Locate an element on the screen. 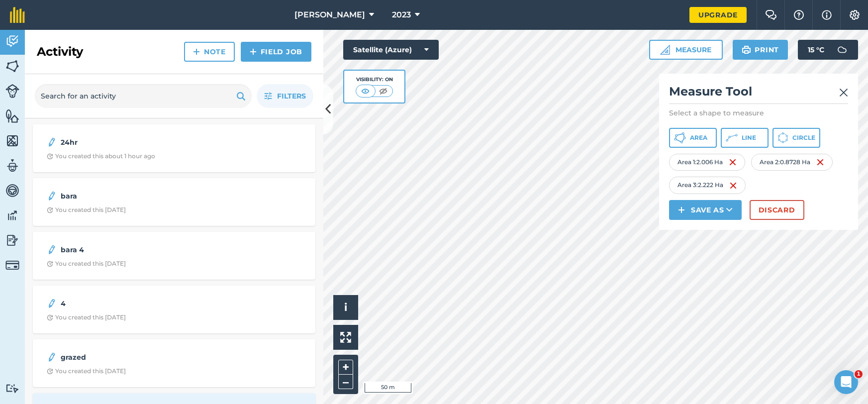 The height and width of the screenshot is (404, 868). button: Satellite (Azure) is located at coordinates (391, 50).